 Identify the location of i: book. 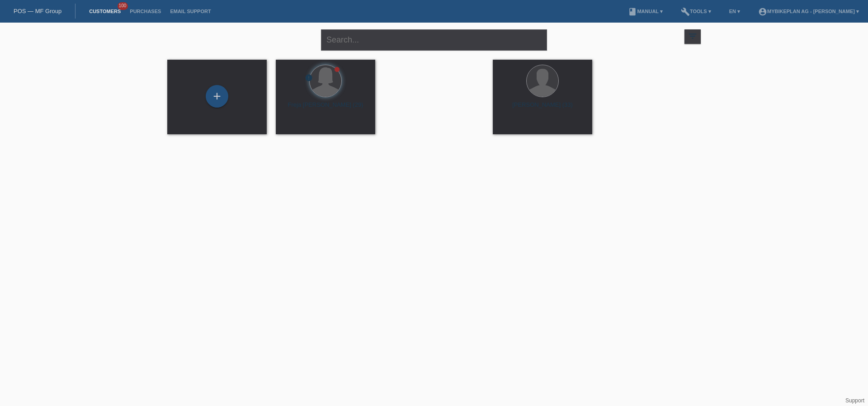
(633, 12).